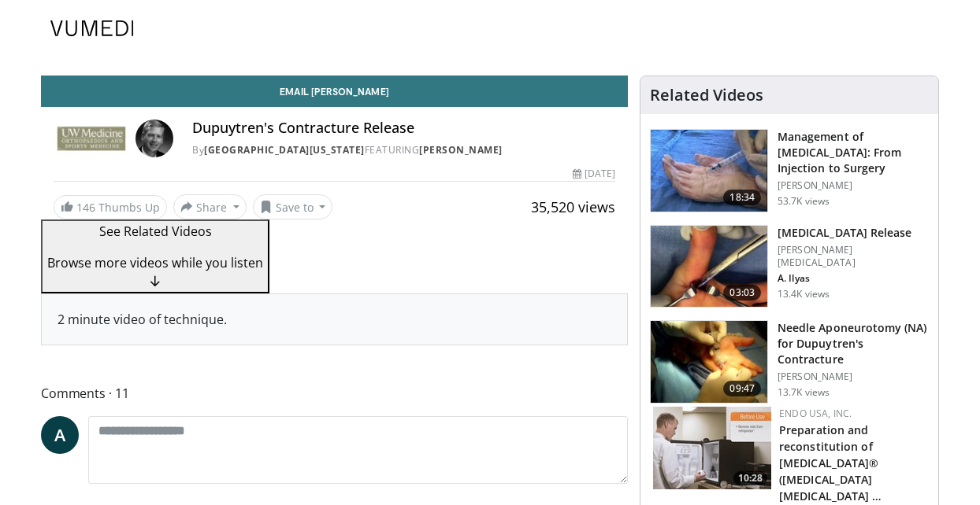 The image size is (980, 505). I want to click on span: Browse more videos while you listen, so click(155, 263).